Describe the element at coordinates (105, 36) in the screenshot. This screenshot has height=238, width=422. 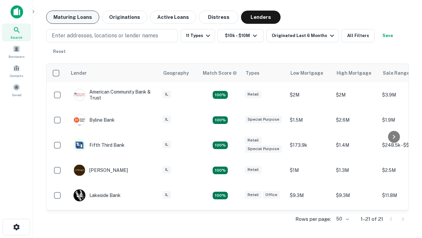
I see `p: Enter addresses, locations or lender names` at that location.